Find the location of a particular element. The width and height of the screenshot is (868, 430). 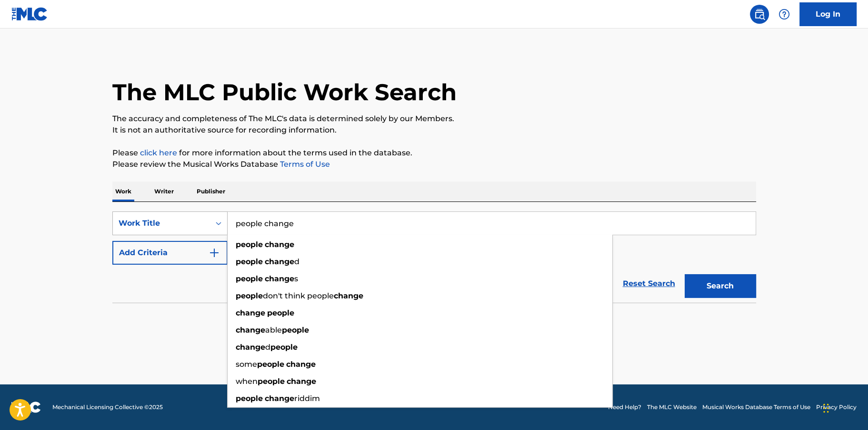

img: MLC Logo is located at coordinates (29, 13).